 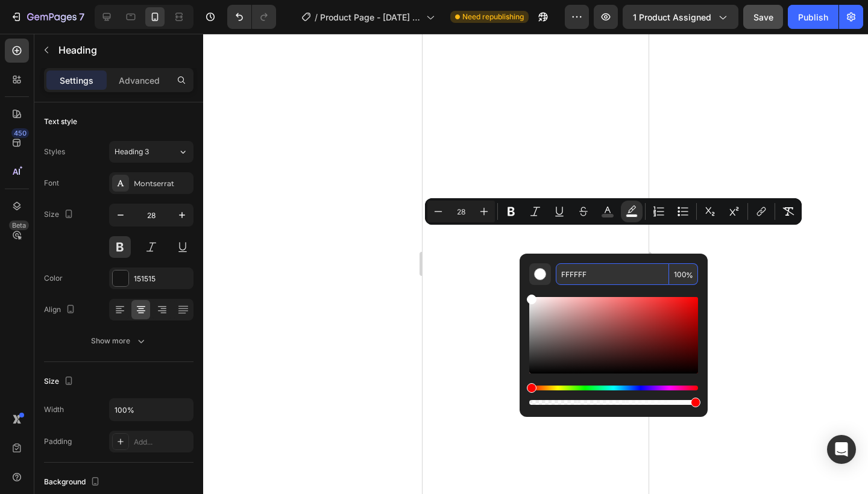 What do you see at coordinates (162, 279) in the screenshot?
I see `div: 151515` at bounding box center [162, 279].